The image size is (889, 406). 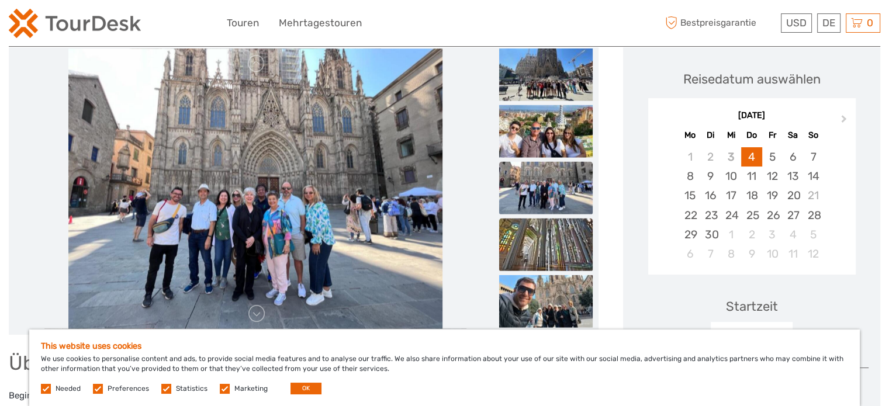 I want to click on div: Startzeit, so click(x=751, y=306).